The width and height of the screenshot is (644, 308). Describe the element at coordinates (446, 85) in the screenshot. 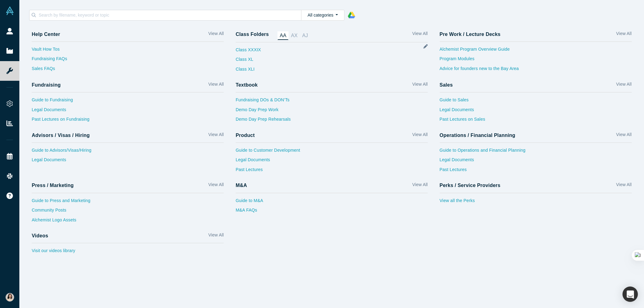

I see `h4: Sales` at that location.